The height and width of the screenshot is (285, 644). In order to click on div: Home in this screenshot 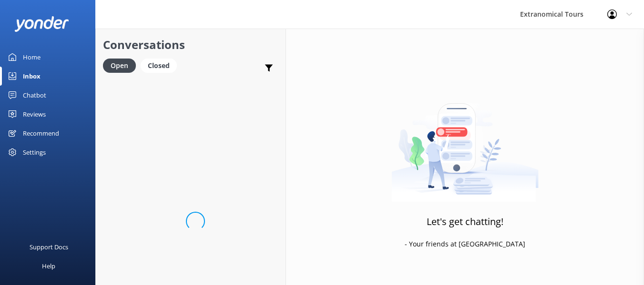, I will do `click(31, 57)`.